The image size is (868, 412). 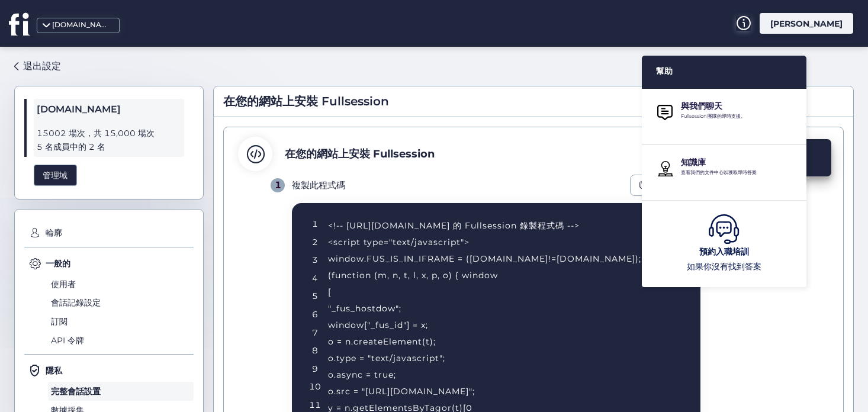 I want to click on font: 與我們聊天, so click(x=702, y=106).